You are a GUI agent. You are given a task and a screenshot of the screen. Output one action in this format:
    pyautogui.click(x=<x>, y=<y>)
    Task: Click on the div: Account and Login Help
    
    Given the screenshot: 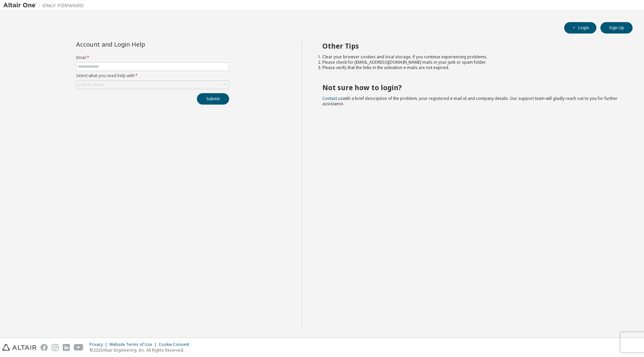 What is the action you would take?
    pyautogui.click(x=137, y=44)
    